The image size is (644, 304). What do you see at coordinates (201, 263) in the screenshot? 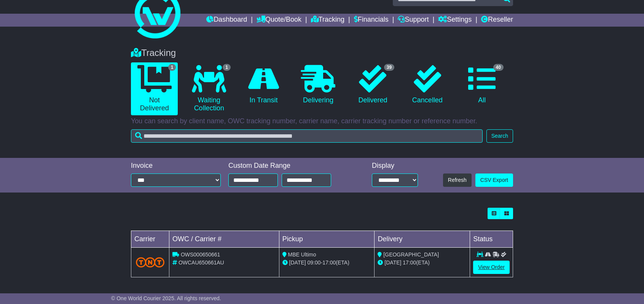
I see `span: OWCAU650661AU` at bounding box center [201, 263].